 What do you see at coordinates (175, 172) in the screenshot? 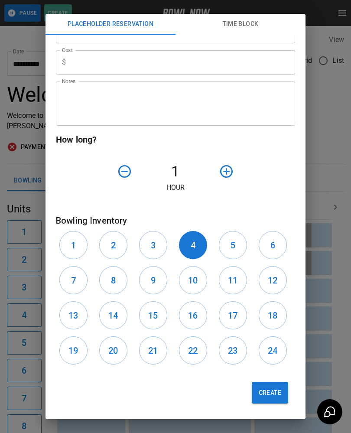
I see `h4: 1` at bounding box center [175, 172].